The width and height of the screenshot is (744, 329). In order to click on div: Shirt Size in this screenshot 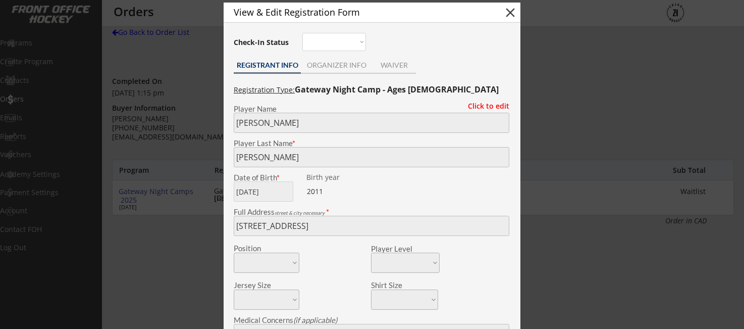, I will do `click(397, 285)`.